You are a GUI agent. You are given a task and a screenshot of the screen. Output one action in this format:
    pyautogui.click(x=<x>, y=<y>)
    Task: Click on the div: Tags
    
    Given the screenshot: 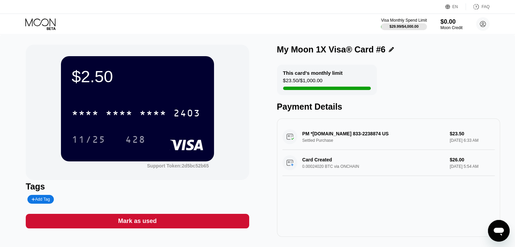 What is the action you would take?
    pyautogui.click(x=137, y=187)
    